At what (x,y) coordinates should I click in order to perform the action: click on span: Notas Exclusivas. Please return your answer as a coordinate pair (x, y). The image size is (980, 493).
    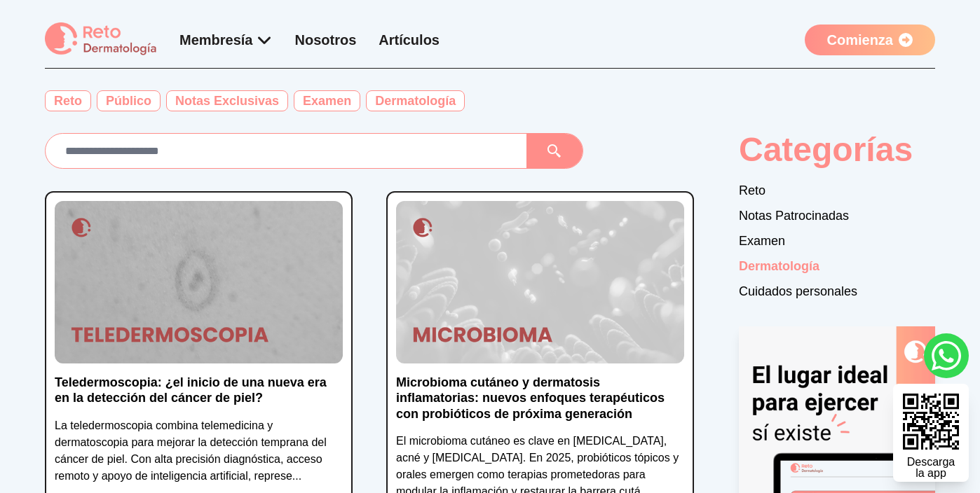
    Looking at the image, I should click on (227, 101).